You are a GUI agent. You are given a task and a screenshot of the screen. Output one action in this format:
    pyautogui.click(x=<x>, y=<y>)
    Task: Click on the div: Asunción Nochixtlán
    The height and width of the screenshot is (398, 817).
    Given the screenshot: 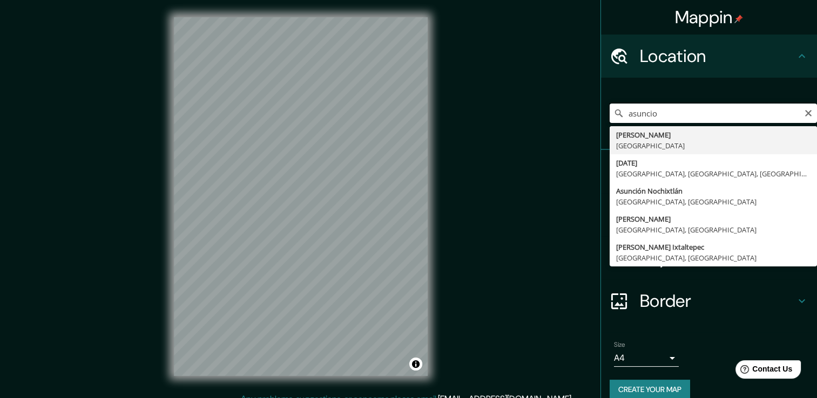 What is the action you would take?
    pyautogui.click(x=713, y=191)
    